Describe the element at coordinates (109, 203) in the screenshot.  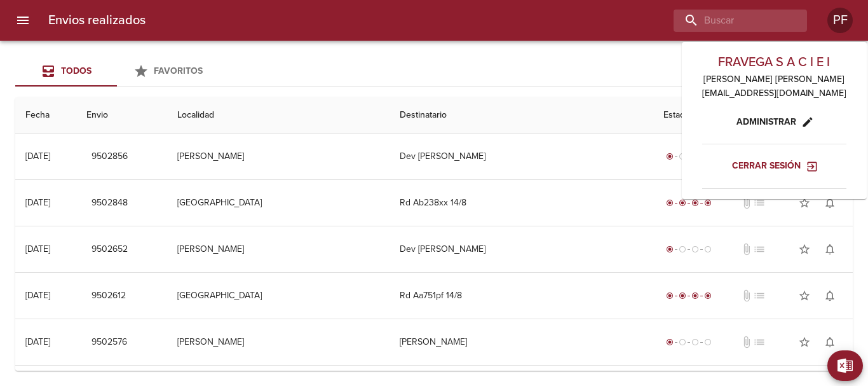
I see `span: 9502848` at that location.